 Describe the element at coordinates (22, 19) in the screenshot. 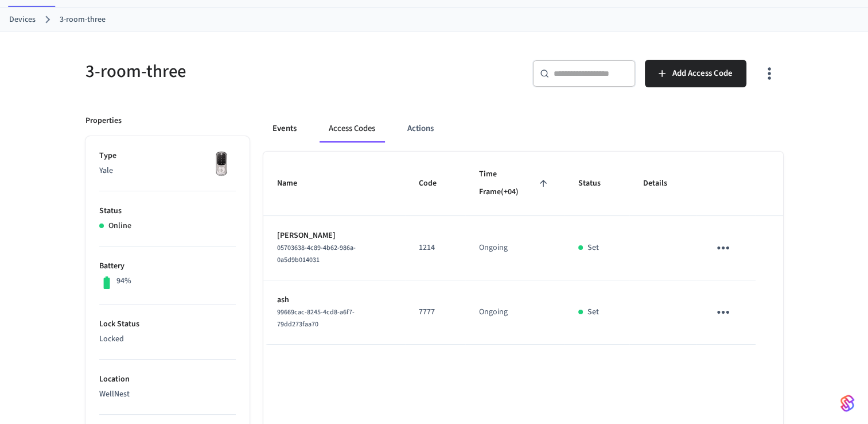

I see `a: Devices` at that location.